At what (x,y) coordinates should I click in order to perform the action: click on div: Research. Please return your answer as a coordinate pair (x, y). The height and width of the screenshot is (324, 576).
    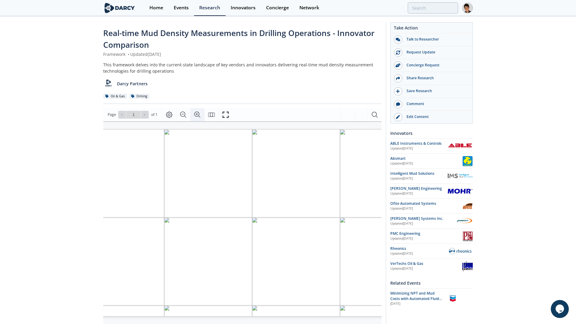
    Looking at the image, I should click on (210, 8).